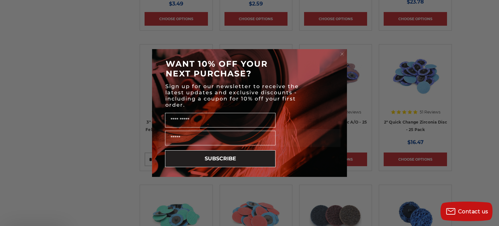 Image resolution: width=499 pixels, height=226 pixels. Describe the element at coordinates (473, 211) in the screenshot. I see `span: Contact us` at that location.